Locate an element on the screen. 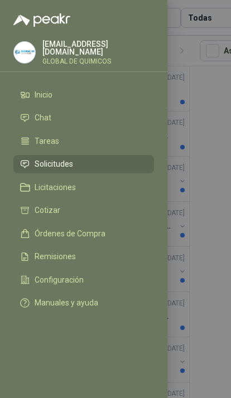 This screenshot has height=398, width=231. span: Licitaciones is located at coordinates (55, 187).